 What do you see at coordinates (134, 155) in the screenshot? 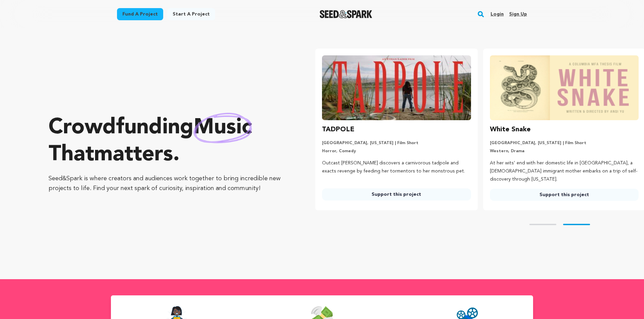
I see `span: matters` at bounding box center [134, 155].